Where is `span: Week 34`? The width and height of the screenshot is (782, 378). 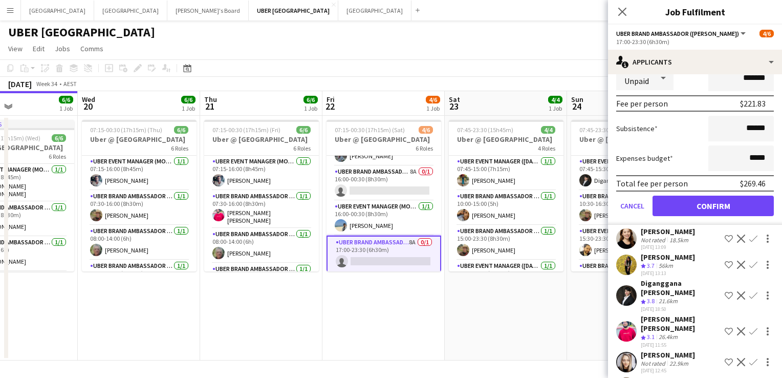
span: Week 34 is located at coordinates (47, 83).